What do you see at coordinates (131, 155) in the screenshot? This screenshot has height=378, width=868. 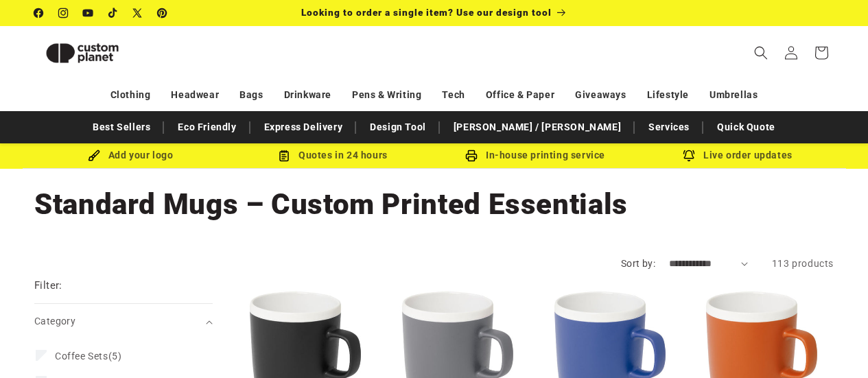 I see `div: Add your logo` at bounding box center [131, 155].